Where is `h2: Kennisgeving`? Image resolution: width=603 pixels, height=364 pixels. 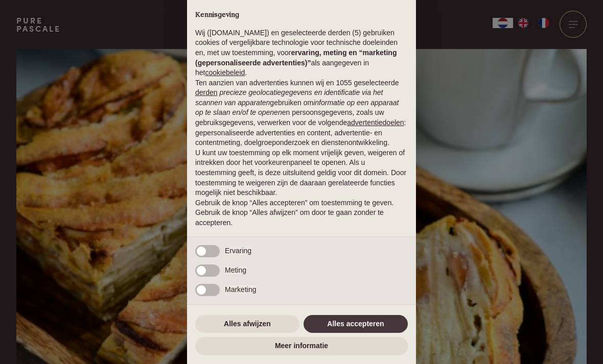
h2: Kennisgeving is located at coordinates (301, 16).